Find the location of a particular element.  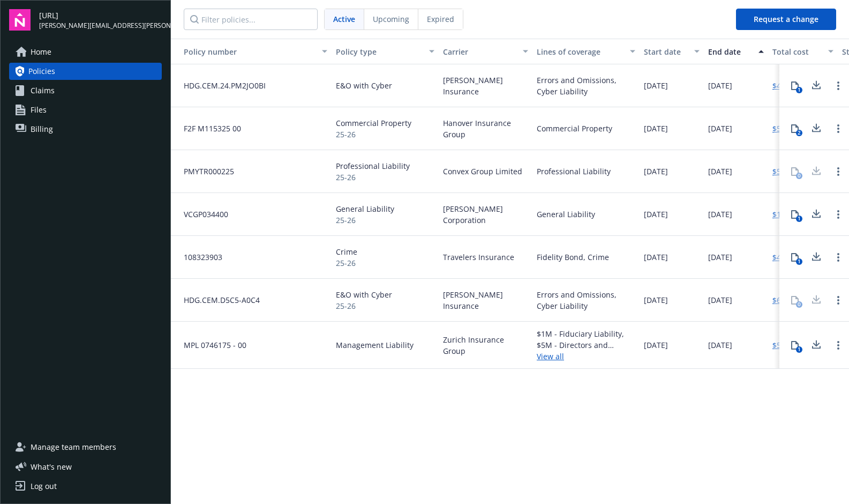

div: End date is located at coordinates (731, 52).